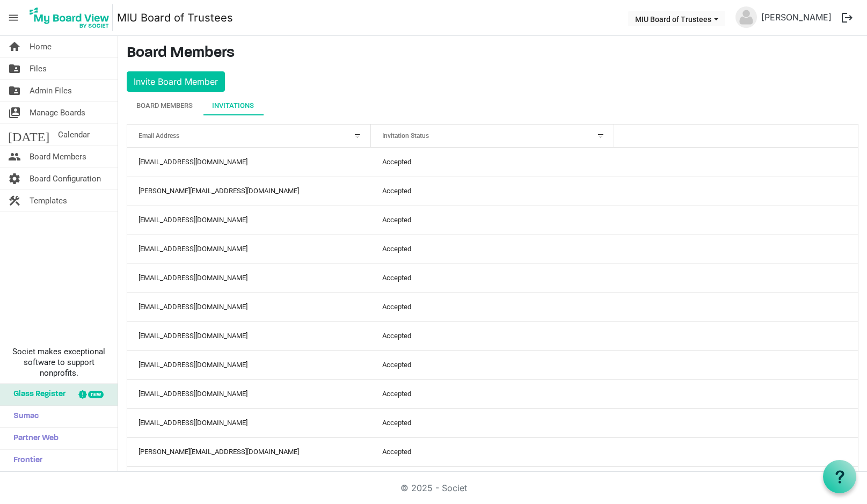 The width and height of the screenshot is (867, 504). What do you see at coordinates (14, 200) in the screenshot?
I see `span: construction` at bounding box center [14, 200].